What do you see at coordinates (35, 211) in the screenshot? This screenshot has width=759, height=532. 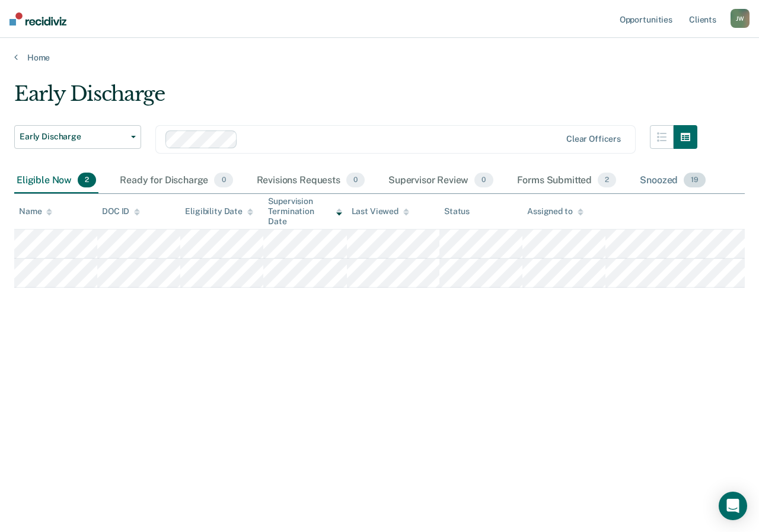 I see `div: Name` at bounding box center [35, 211].